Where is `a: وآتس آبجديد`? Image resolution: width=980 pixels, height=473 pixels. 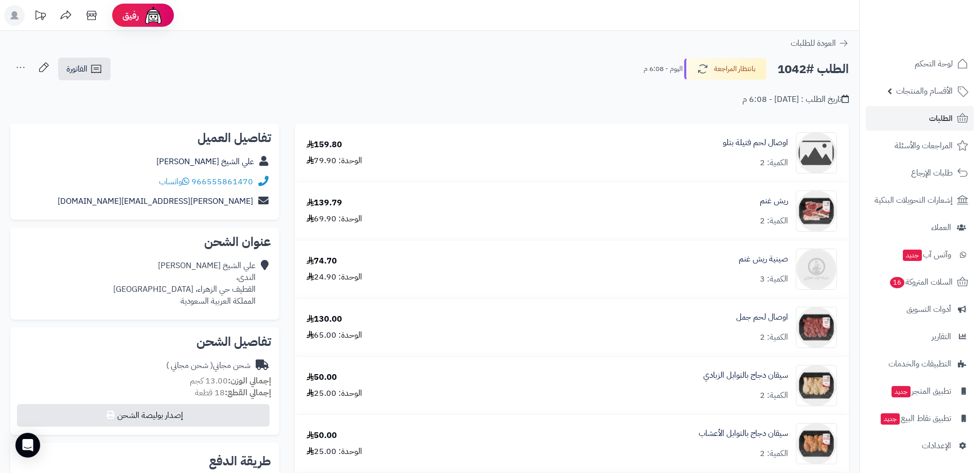 a: وآتس آبجديد is located at coordinates (920, 254).